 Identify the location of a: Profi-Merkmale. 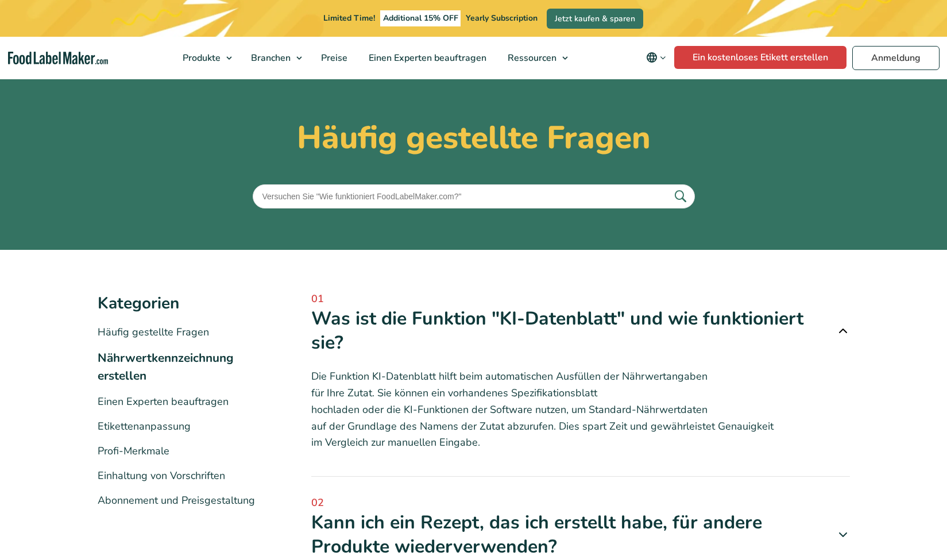
(133, 451).